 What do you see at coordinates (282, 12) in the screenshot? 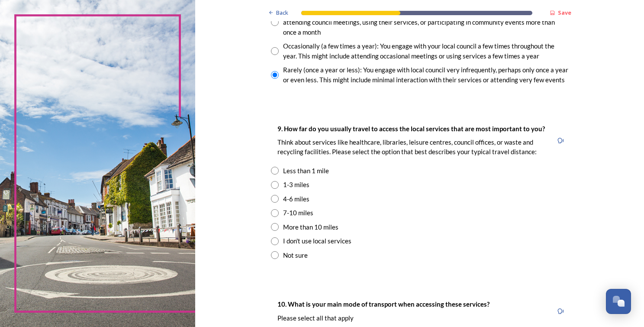
I see `span: Back` at bounding box center [282, 12].